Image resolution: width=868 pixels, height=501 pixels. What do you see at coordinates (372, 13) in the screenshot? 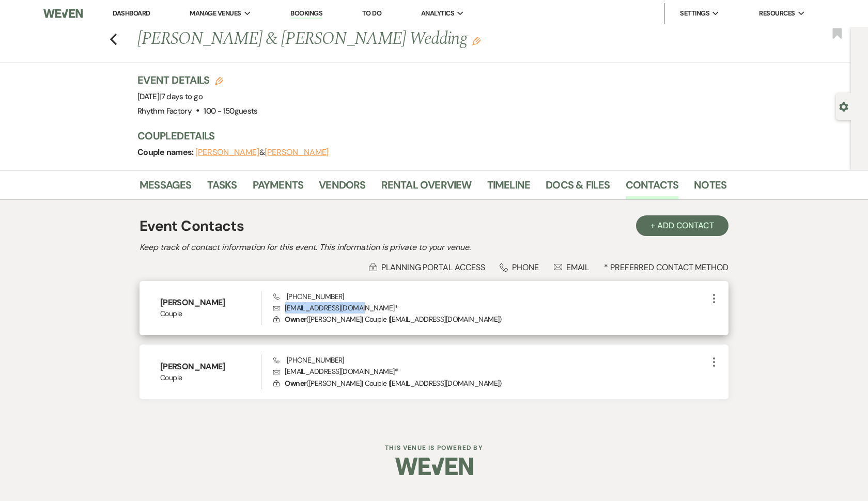
I see `a: To Do` at bounding box center [372, 13].